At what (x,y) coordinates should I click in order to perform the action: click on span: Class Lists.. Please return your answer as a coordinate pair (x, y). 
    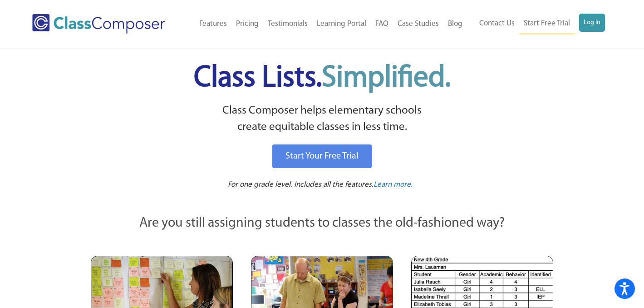
    Looking at the image, I should click on (323, 78).